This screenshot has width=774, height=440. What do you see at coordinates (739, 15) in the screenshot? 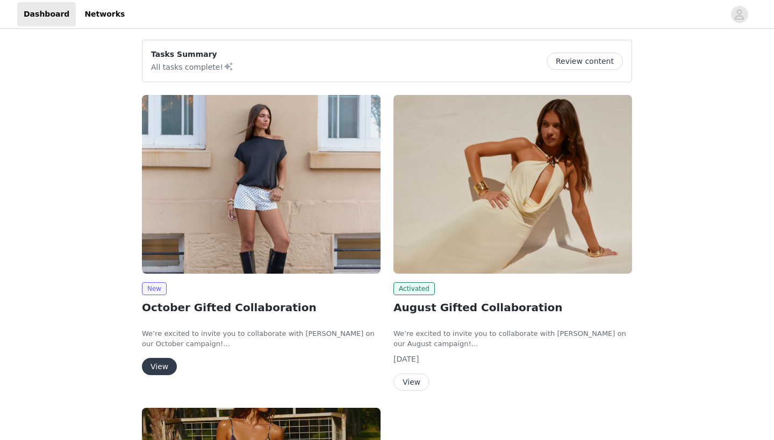
I see `div: avatar` at bounding box center [739, 15].